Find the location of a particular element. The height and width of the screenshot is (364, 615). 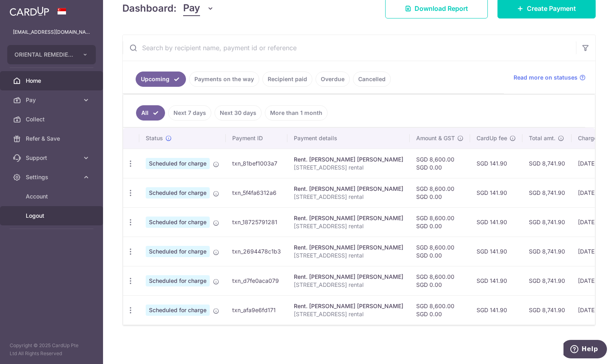

span: Read more on statuses is located at coordinates (545, 78).